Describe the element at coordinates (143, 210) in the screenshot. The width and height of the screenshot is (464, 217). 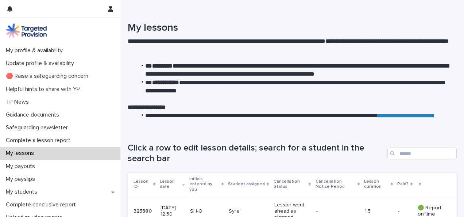
I see `p: 325380` at that location.